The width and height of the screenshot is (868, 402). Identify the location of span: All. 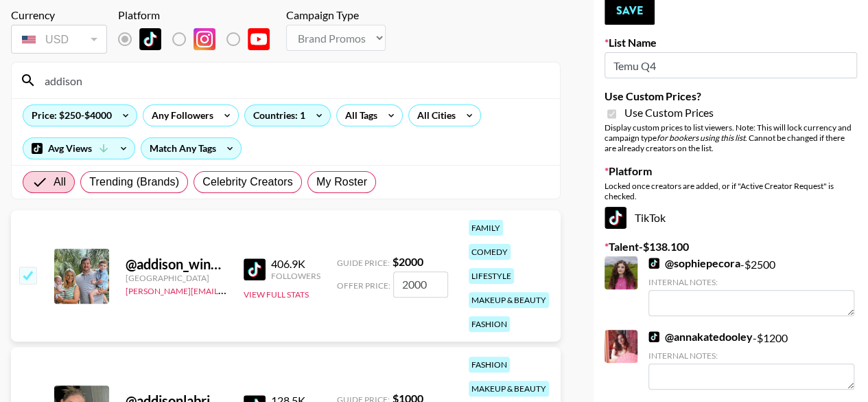
(60, 182).